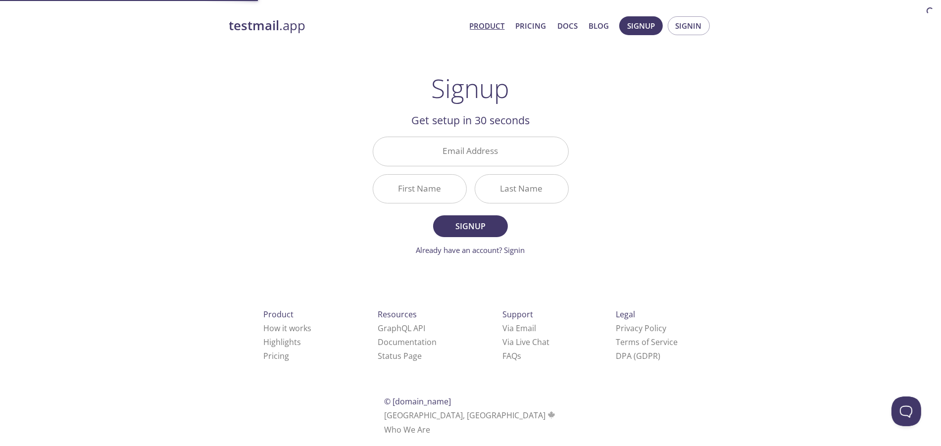  What do you see at coordinates (518, 314) in the screenshot?
I see `span: Support` at bounding box center [518, 314].